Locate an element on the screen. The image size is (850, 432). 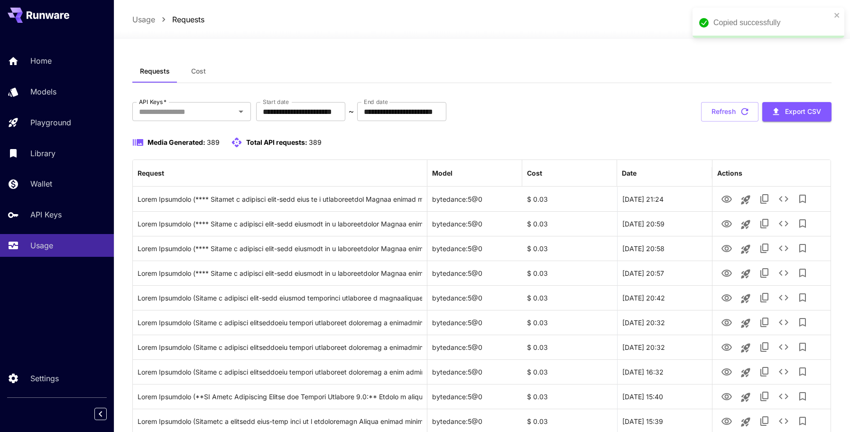
nav: breadcrumb is located at coordinates (168, 19).